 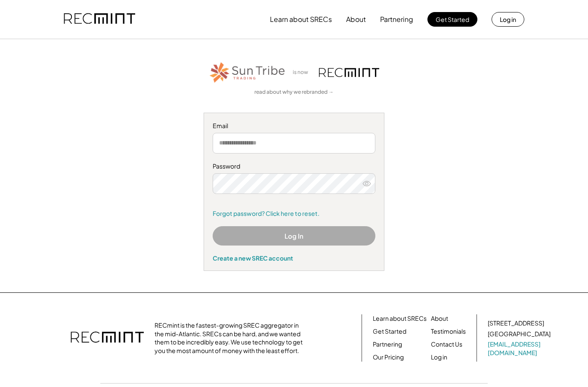 I want to click on button: Log in, so click(x=508, y=19).